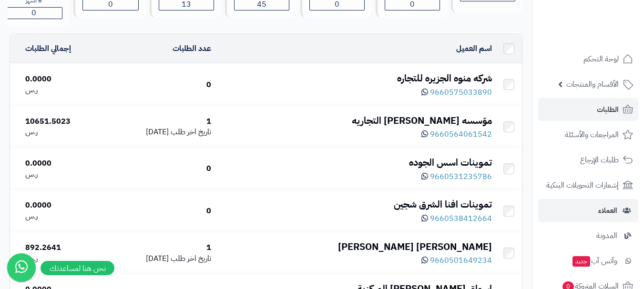 The width and height of the screenshot is (644, 289). Describe the element at coordinates (474, 48) in the screenshot. I see `a: اسم العميل` at that location.